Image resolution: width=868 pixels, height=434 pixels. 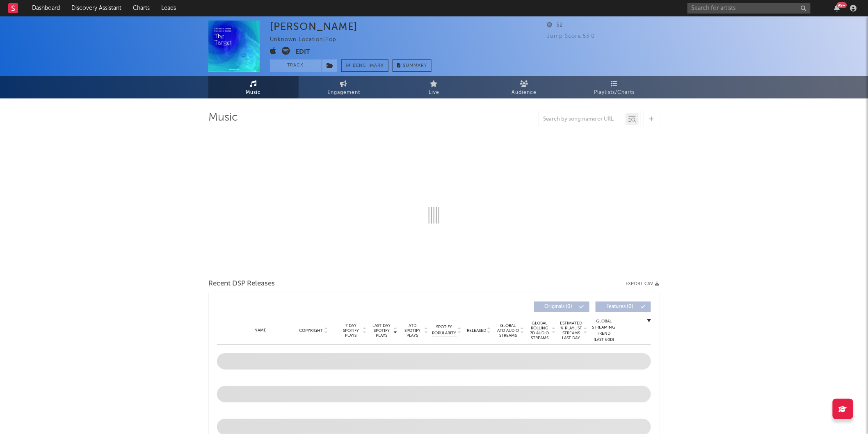 What do you see at coordinates (749, 8) in the screenshot?
I see `input: Search for artists` at bounding box center [749, 8].